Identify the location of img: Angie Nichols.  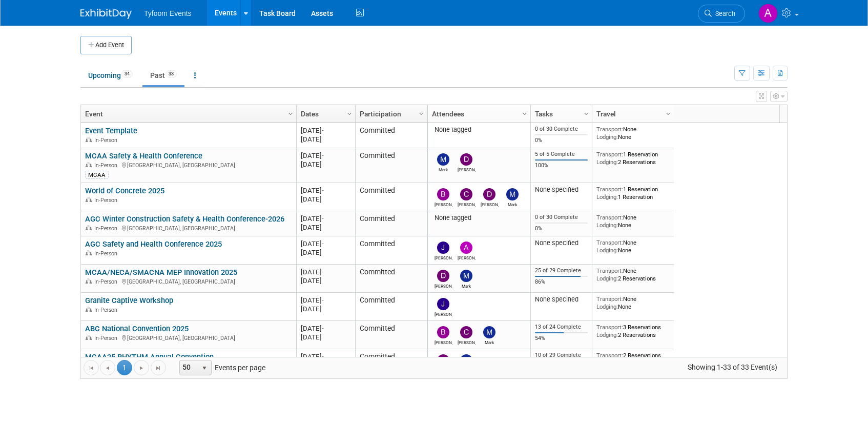
(768, 14).